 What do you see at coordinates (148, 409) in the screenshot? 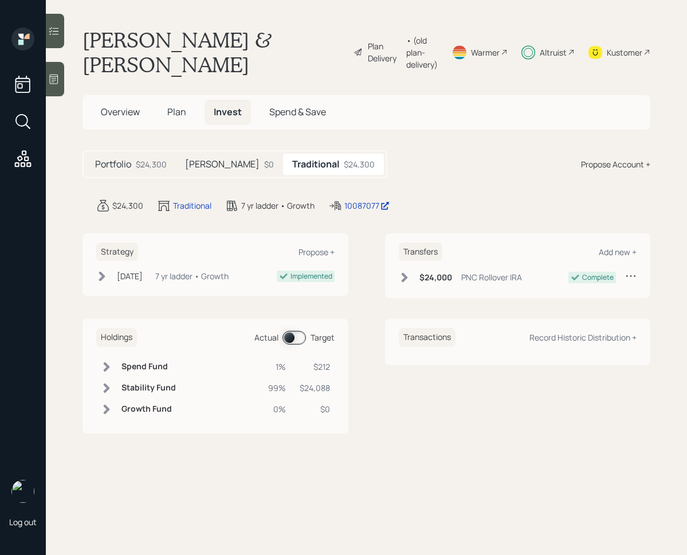
I see `h6: Growth Fund` at bounding box center [148, 409].